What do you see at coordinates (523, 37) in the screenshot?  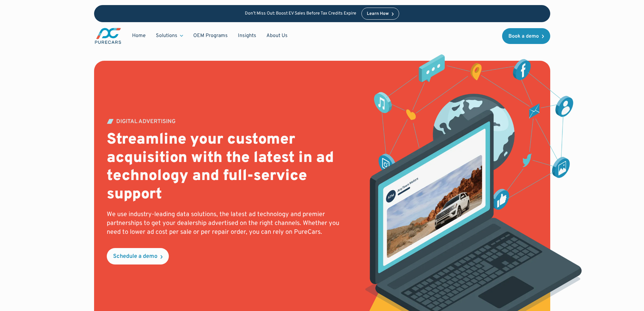 I see `div: Book a demo` at bounding box center [523, 37].